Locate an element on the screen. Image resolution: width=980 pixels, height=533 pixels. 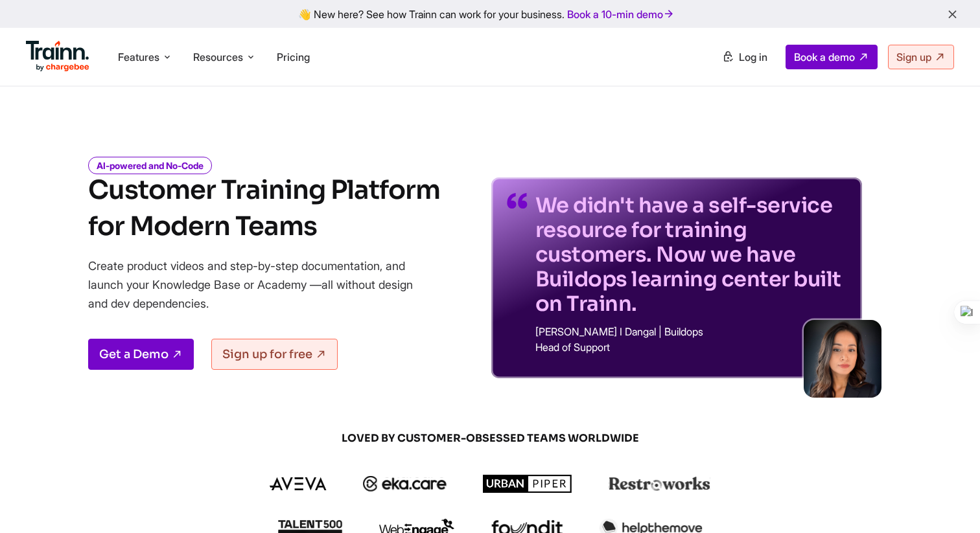
div: 👋 New here? See how Trainn can work for your business. is located at coordinates (490, 13).